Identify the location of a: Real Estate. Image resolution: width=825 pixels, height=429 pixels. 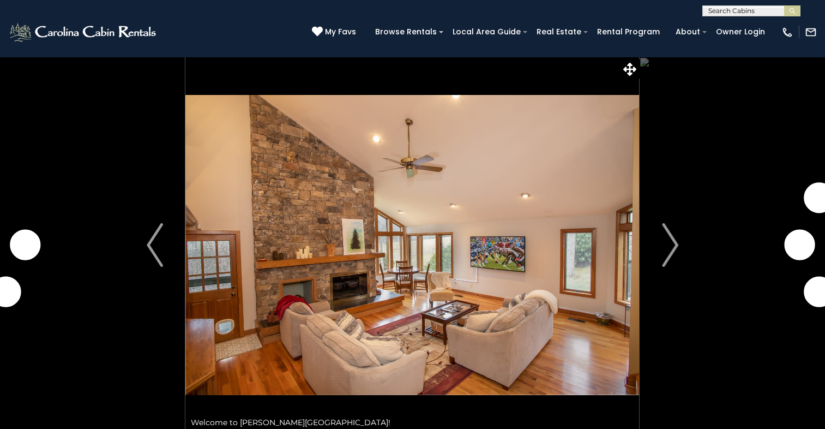
(559, 32).